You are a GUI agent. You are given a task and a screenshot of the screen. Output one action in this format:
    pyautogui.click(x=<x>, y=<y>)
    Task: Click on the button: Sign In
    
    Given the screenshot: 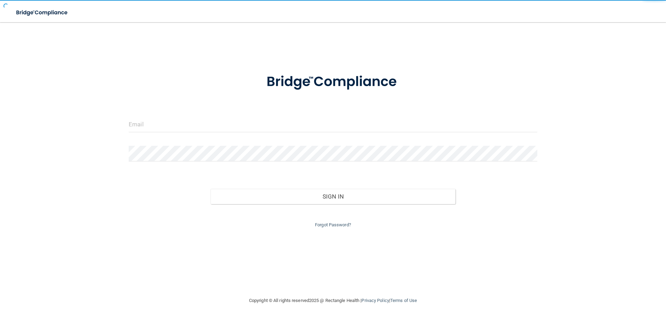 What is the action you would take?
    pyautogui.click(x=333, y=196)
    